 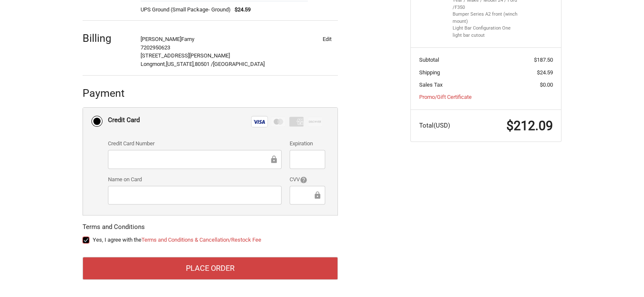 I want to click on button: Edit, so click(x=326, y=39).